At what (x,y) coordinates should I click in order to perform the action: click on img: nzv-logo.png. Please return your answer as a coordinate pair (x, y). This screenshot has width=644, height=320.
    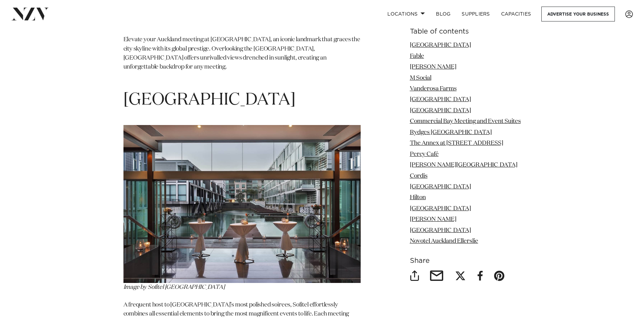
    Looking at the image, I should click on (30, 14).